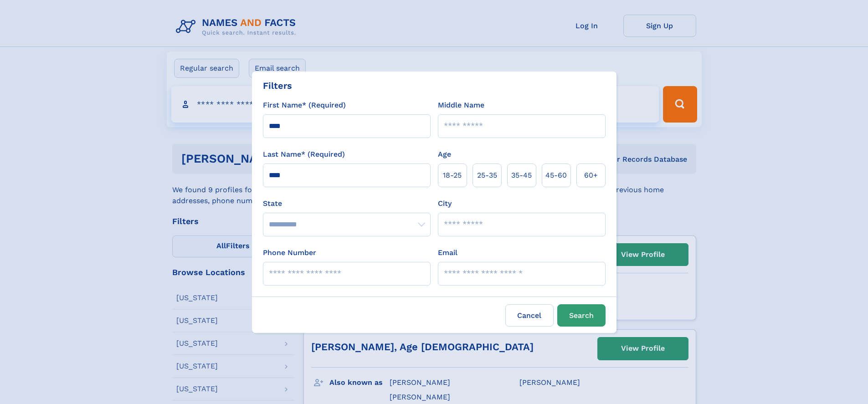 This screenshot has height=404, width=868. Describe the element at coordinates (487, 175) in the screenshot. I see `span: 25‑35` at that location.